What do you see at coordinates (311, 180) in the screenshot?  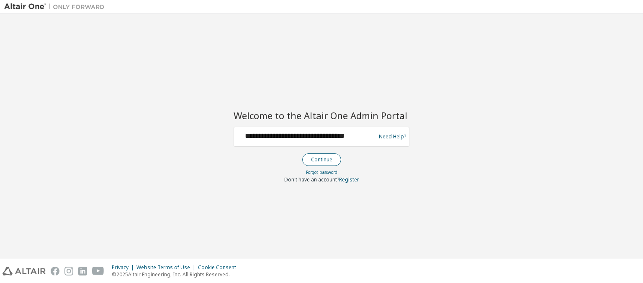 I see `span: Don't have an account?` at bounding box center [311, 180].